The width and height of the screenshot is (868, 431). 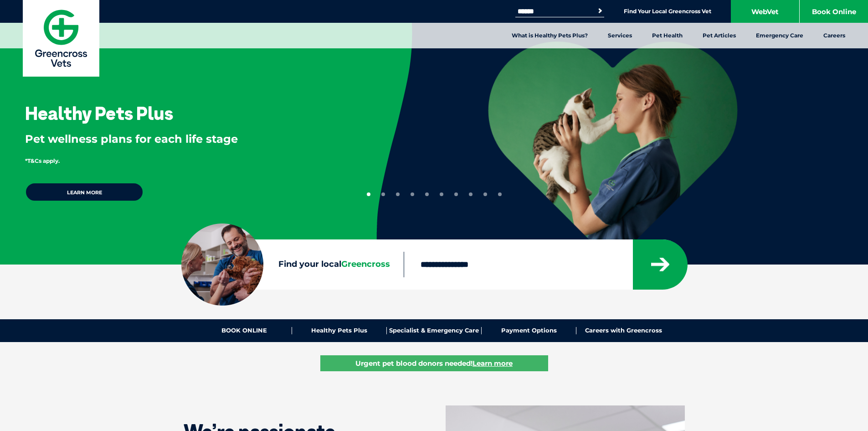 What do you see at coordinates (620, 36) in the screenshot?
I see `a: Services` at bounding box center [620, 36].